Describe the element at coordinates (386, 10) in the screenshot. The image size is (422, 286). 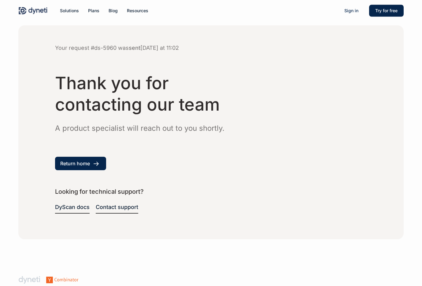
I see `span: Try for free` at that location.